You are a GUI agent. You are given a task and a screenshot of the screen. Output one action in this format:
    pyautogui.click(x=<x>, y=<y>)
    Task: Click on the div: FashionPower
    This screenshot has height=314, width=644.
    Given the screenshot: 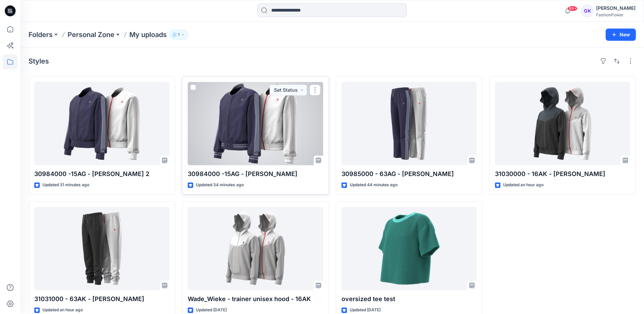 What is the action you would take?
    pyautogui.click(x=616, y=15)
    